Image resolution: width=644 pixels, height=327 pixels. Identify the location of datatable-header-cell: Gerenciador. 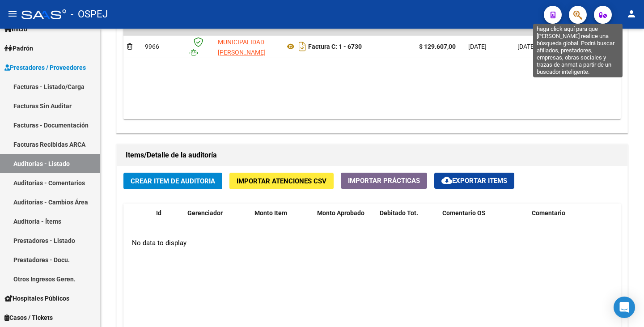
(218, 223).